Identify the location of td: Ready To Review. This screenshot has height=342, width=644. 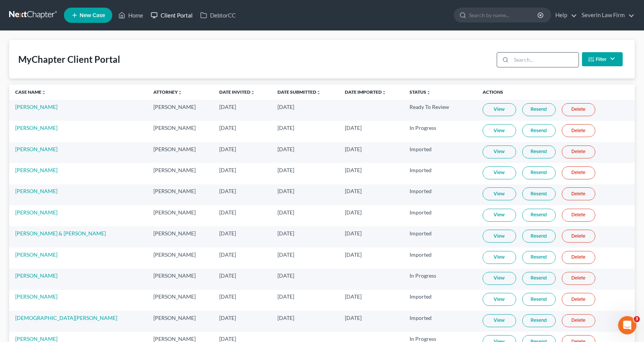
(440, 110).